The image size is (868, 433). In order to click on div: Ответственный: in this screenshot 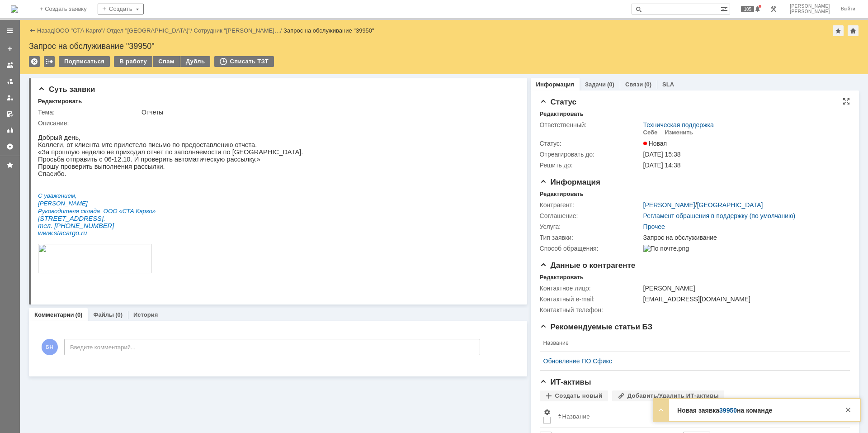, I will do `click(590, 125)`.